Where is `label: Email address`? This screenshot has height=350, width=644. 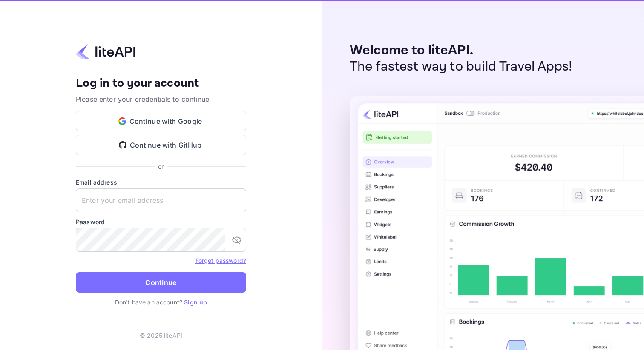
label: Email address is located at coordinates (161, 182).